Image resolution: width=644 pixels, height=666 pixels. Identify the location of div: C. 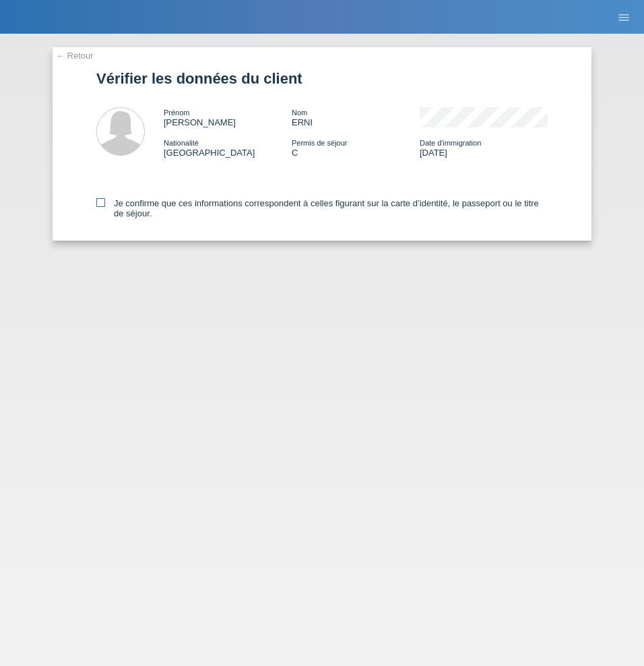
(356, 148).